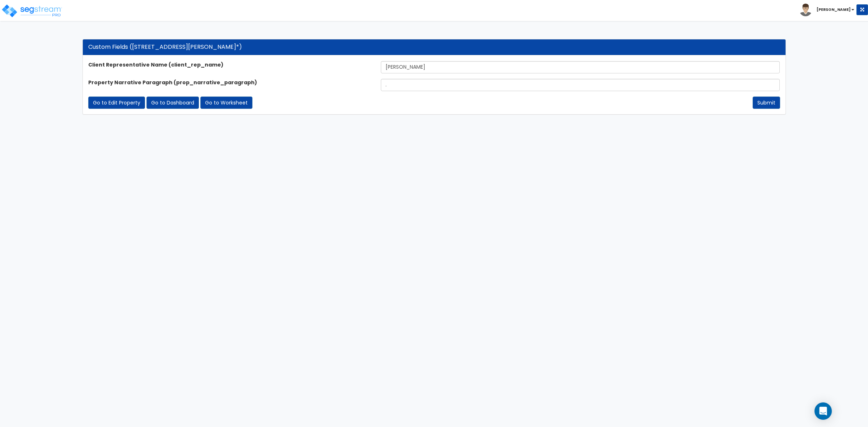 The height and width of the screenshot is (427, 868). I want to click on a: Go to Edit Property, so click(117, 103).